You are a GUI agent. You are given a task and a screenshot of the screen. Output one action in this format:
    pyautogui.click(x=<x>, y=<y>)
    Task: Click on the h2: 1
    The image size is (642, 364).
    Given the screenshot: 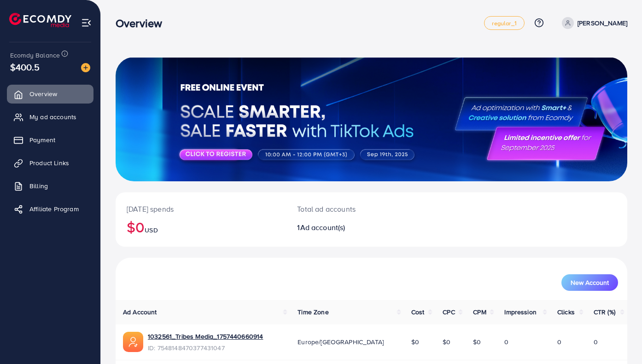 What is the action you would take?
    pyautogui.click(x=350, y=228)
    